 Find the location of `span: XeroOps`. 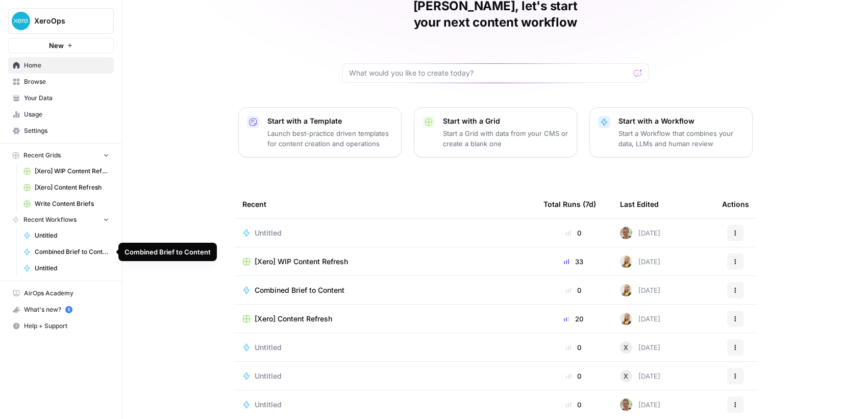

span: XeroOps is located at coordinates (65, 21).